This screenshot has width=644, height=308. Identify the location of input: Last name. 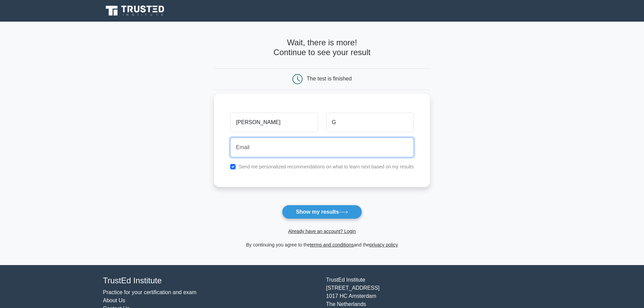
(370, 123).